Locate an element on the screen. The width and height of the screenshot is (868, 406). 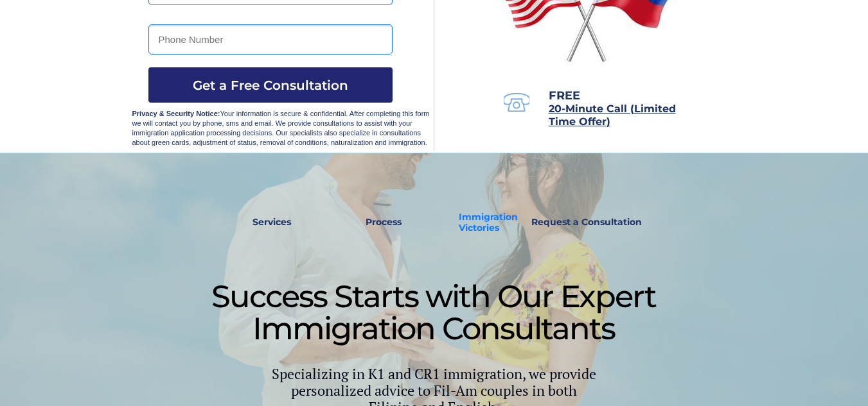
strong: Services is located at coordinates (271, 222).